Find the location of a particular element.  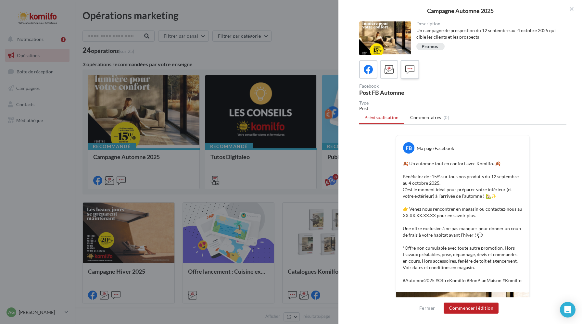

span: Commentaires is located at coordinates (425, 117).